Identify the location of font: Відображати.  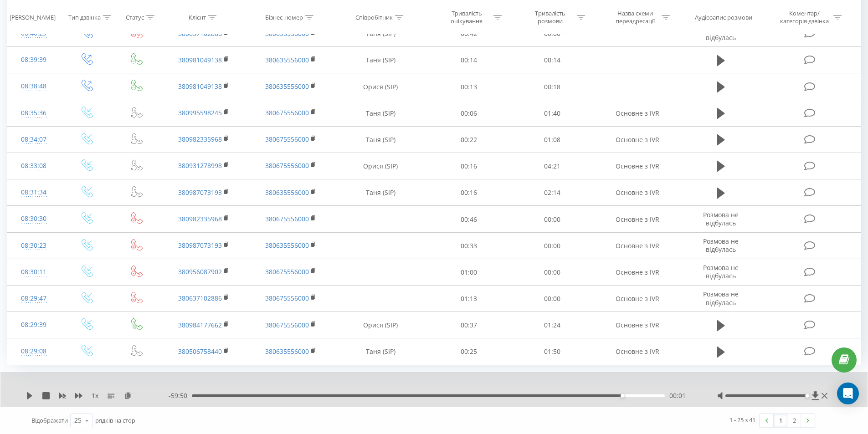
(50, 420).